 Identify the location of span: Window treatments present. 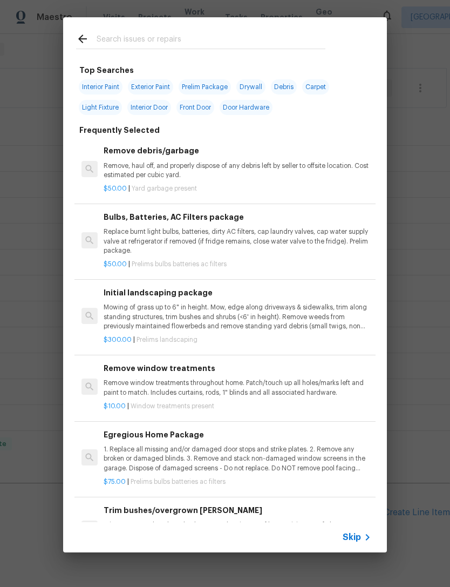
(172, 406).